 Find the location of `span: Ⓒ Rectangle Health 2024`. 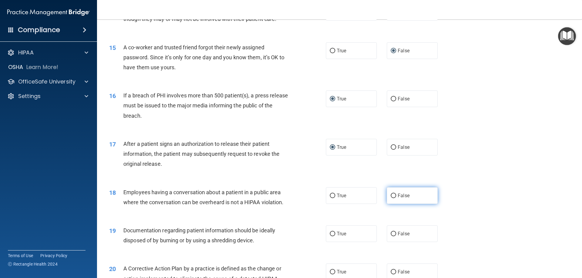

span: Ⓒ Rectangle Health 2024 is located at coordinates (33, 265).